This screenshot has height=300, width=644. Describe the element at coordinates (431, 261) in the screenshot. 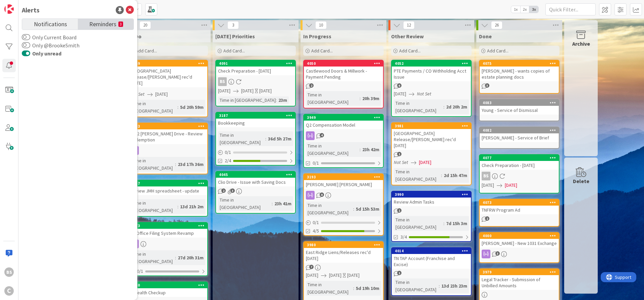

I see `div: TN TAP Account (Franchise and Excise)` at that location.